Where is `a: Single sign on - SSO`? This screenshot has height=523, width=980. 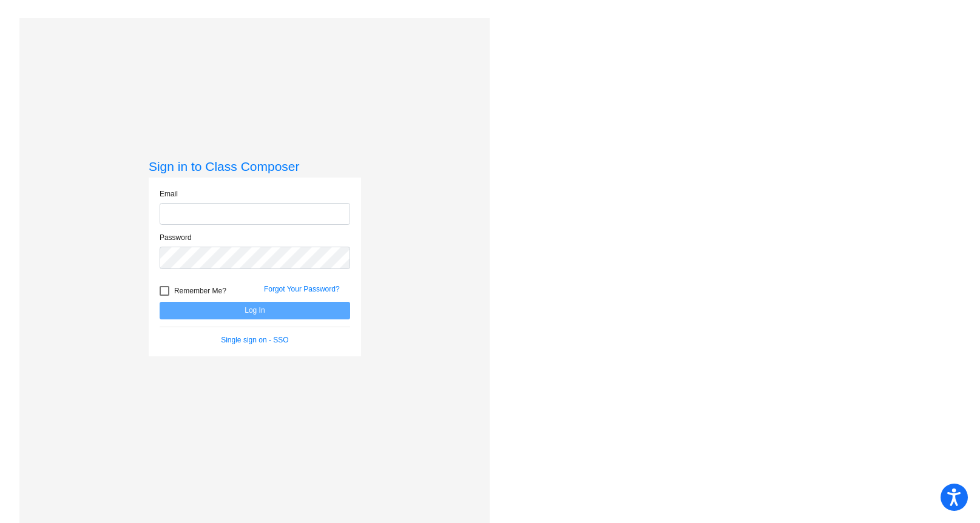
a: Single sign on - SSO is located at coordinates (254, 340).